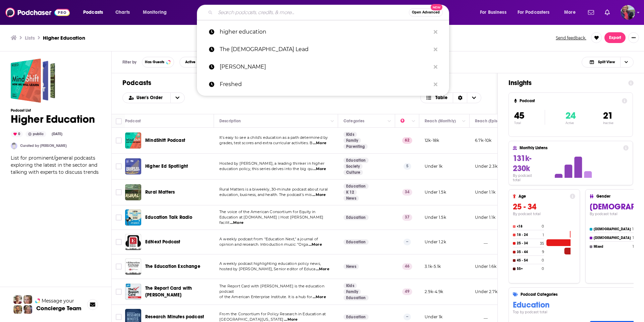 Image resolution: width=644 pixels, height=322 pixels. Describe the element at coordinates (263, 244) in the screenshot. I see `span: opinion and research. Introduction music: "Orga` at that location.